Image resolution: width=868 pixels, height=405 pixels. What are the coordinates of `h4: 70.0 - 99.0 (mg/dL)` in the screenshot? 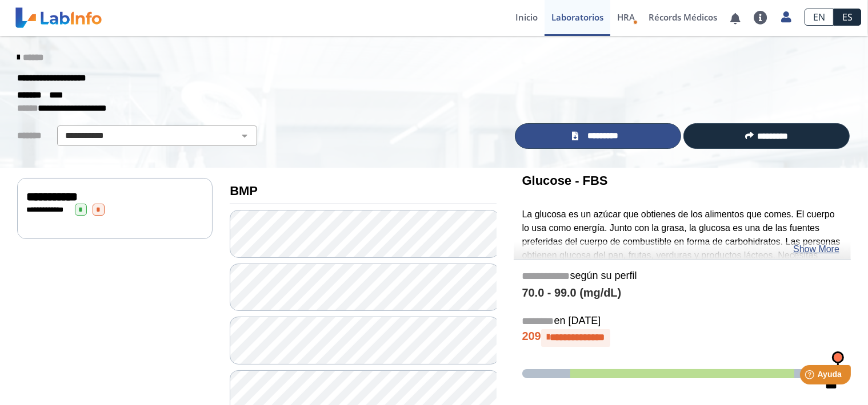 It's located at (682, 294).